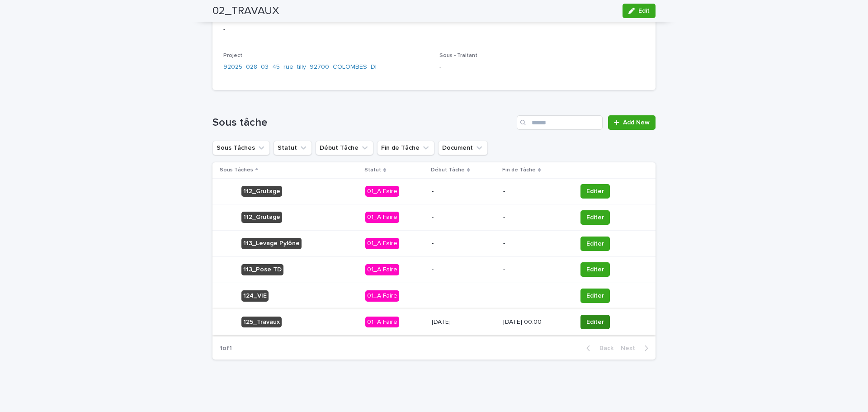 Image resolution: width=868 pixels, height=412 pixels. Describe the element at coordinates (406, 148) in the screenshot. I see `button: Fin de Tâche` at that location.